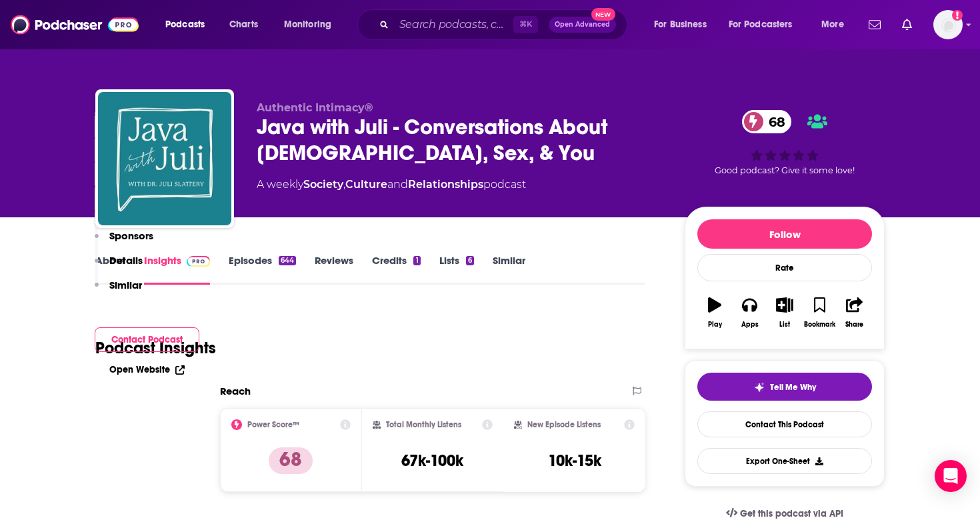 The width and height of the screenshot is (980, 532). I want to click on div: 6, so click(470, 260).